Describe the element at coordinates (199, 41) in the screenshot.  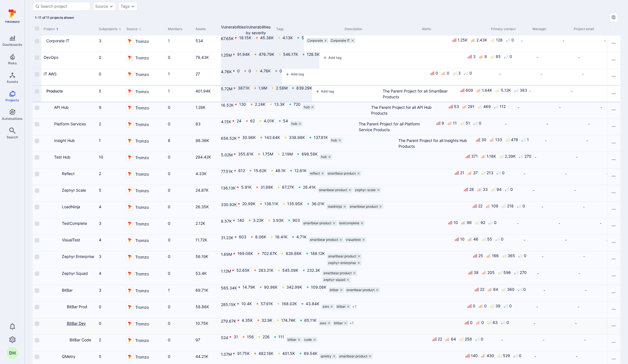
I see `a: 534` at that location.